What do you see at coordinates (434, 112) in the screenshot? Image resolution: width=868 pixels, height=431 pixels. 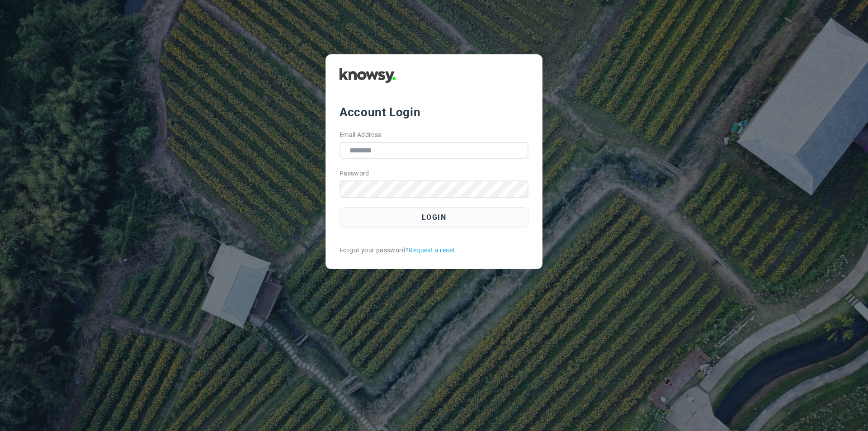 I see `div: Account Login` at bounding box center [434, 112].